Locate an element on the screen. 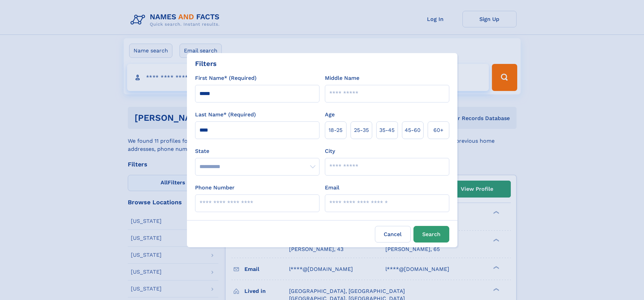 Image resolution: width=644 pixels, height=300 pixels. button: Search is located at coordinates (432, 234).